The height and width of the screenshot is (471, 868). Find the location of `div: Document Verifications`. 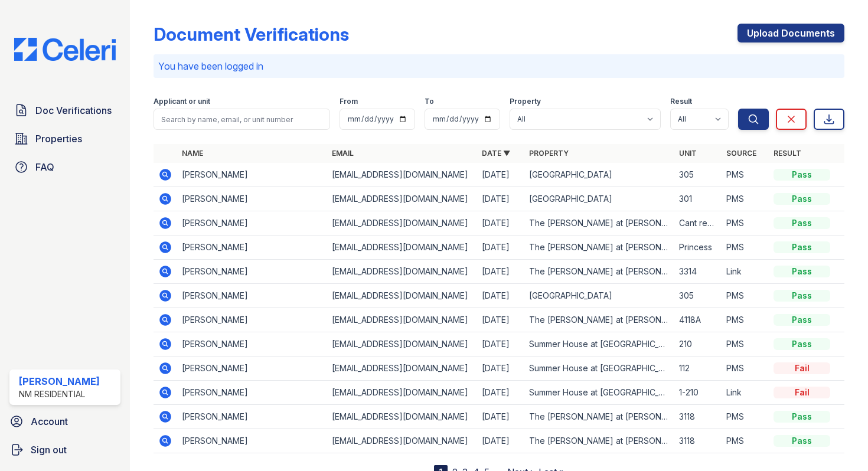

div: Document Verifications is located at coordinates (251, 34).